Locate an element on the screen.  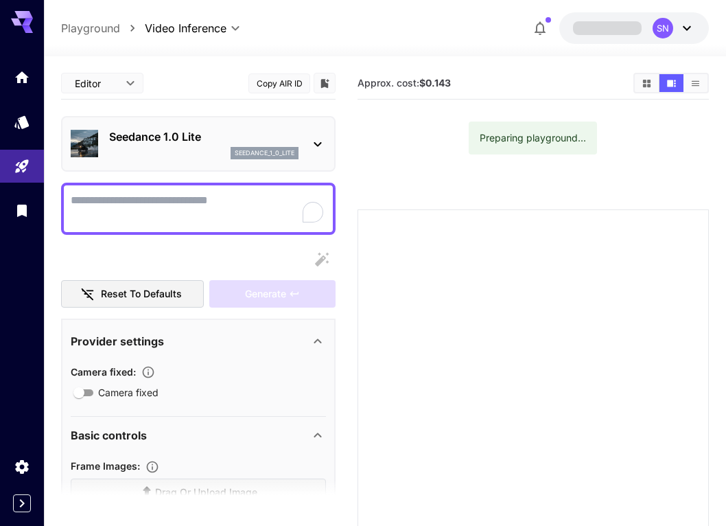
button: Expand sidebar is located at coordinates (22, 503).